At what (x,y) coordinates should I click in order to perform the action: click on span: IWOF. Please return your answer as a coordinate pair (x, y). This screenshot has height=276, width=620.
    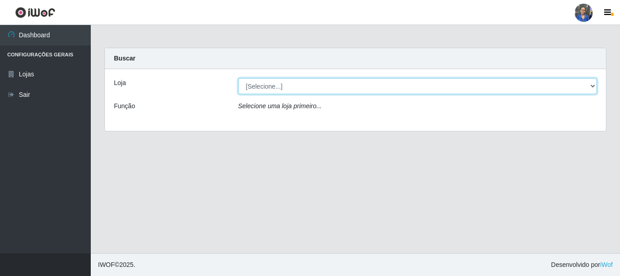
    Looking at the image, I should click on (106, 264).